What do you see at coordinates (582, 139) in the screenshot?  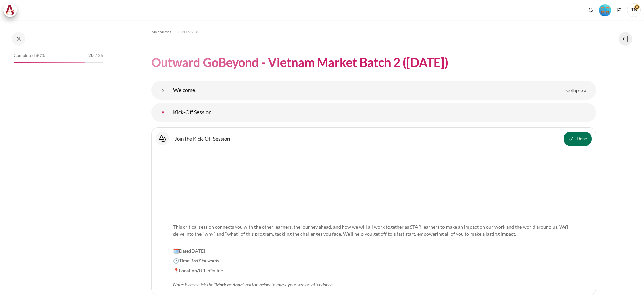 I see `span: Done` at bounding box center [582, 139].